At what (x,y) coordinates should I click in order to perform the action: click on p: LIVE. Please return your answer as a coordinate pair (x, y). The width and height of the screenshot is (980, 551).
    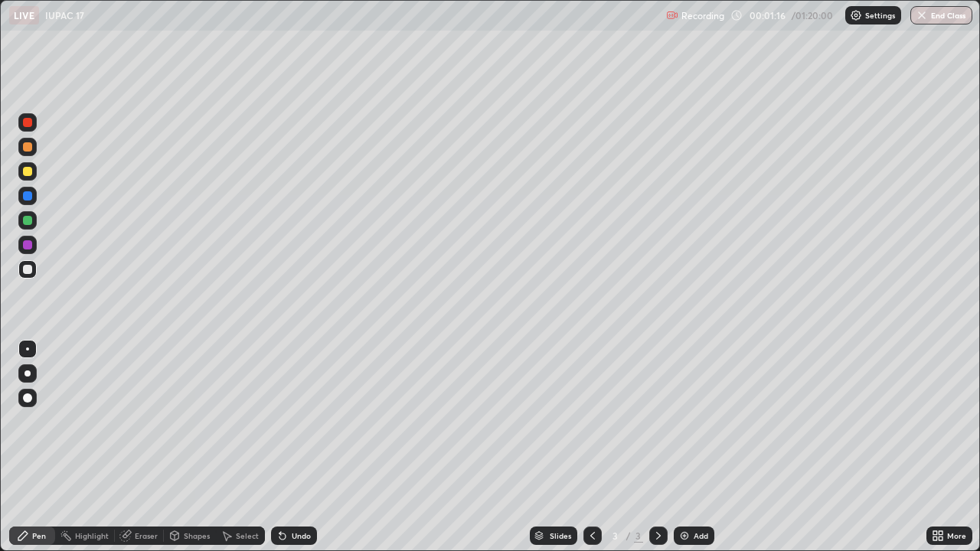
    Looking at the image, I should click on (24, 16).